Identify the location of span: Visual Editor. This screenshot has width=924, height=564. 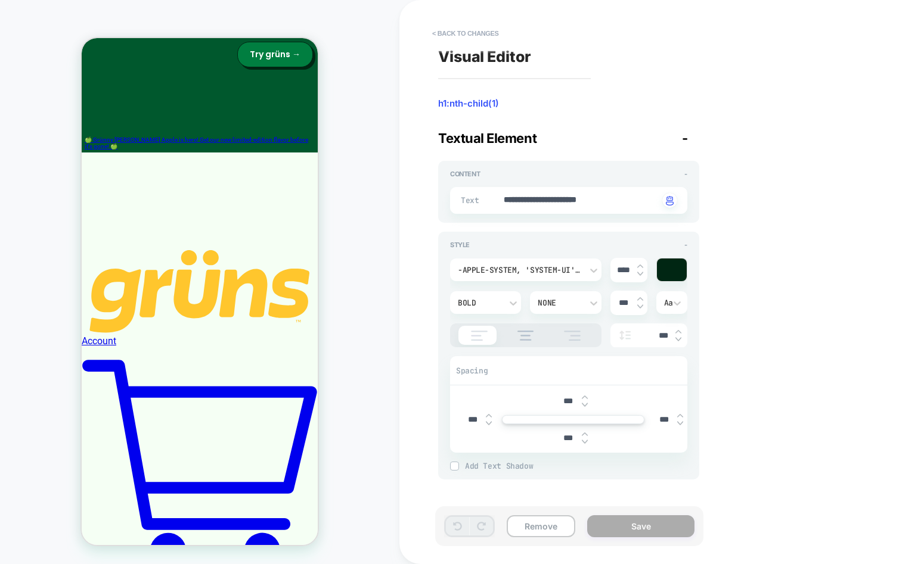
(484, 57).